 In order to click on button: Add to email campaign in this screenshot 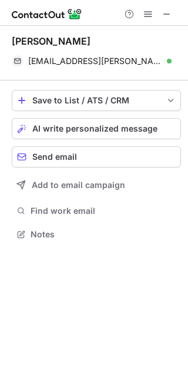, I will do `click(96, 185)`.